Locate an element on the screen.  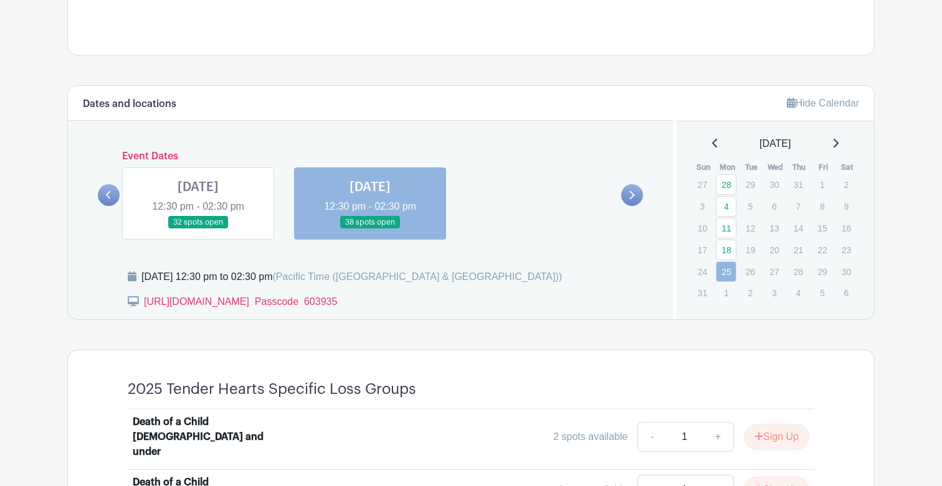
a: 28 is located at coordinates (726, 184).